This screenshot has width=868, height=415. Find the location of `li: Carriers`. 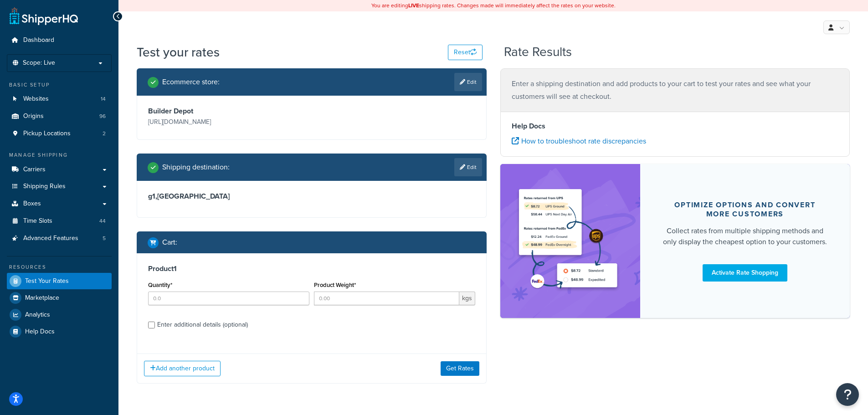

li: Carriers is located at coordinates (59, 169).